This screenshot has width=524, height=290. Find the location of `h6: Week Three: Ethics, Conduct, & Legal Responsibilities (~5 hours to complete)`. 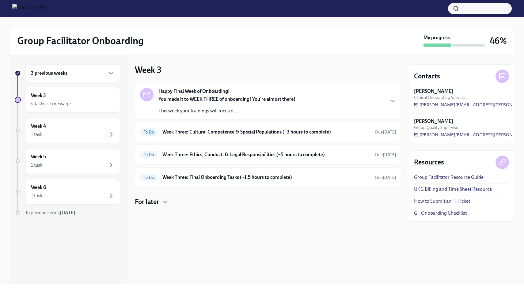

h6: Week Three: Ethics, Conduct, & Legal Responsibilities (~5 hours to complete) is located at coordinates (266, 155).